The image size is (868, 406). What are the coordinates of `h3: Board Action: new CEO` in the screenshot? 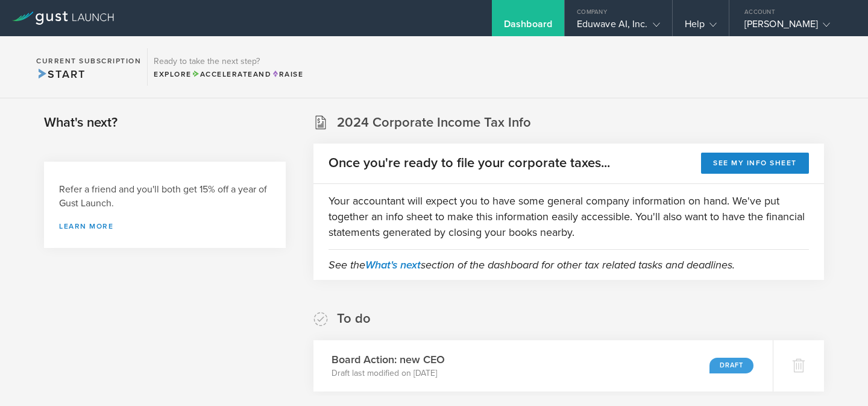 It's located at (389, 359).